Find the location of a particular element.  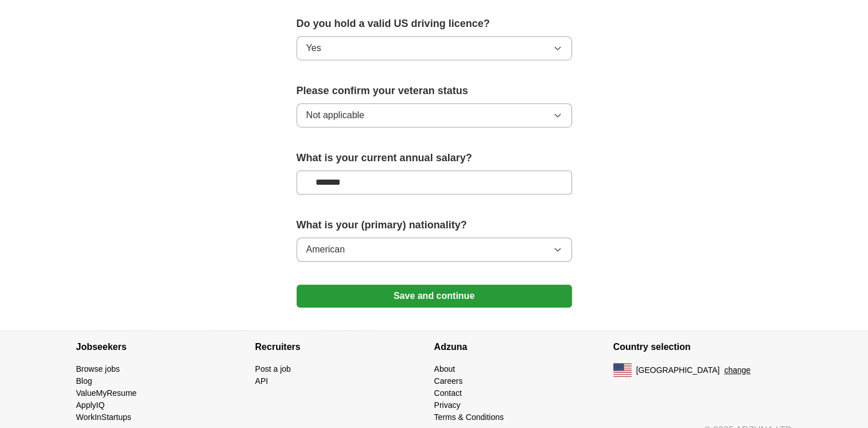

a: About is located at coordinates (444, 369).